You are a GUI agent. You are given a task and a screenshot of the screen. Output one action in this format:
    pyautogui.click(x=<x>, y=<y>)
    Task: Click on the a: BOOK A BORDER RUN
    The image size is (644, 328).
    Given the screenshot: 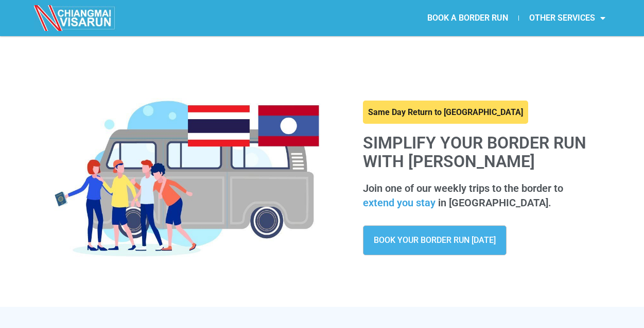 What is the action you would take?
    pyautogui.click(x=468, y=18)
    